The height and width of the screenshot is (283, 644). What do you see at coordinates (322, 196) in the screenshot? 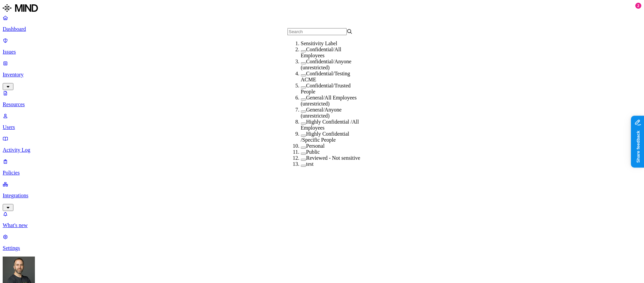
I see `a: Integrations` at bounding box center [322, 196].